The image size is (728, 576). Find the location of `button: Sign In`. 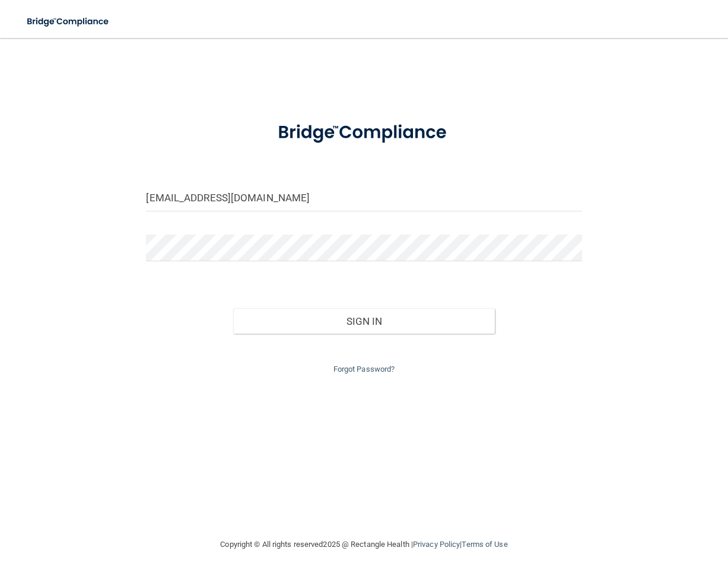

button: Sign In is located at coordinates (364, 321).